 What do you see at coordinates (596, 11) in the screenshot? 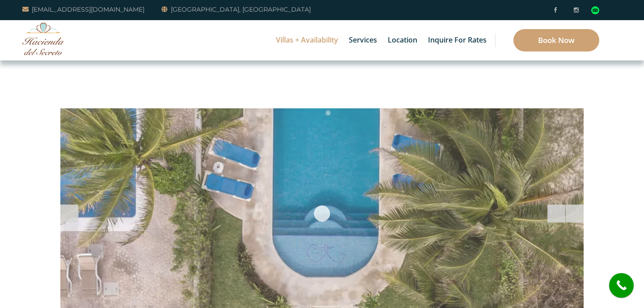
I see `img: Tripadvisor_logomark.svg` at bounding box center [596, 11].